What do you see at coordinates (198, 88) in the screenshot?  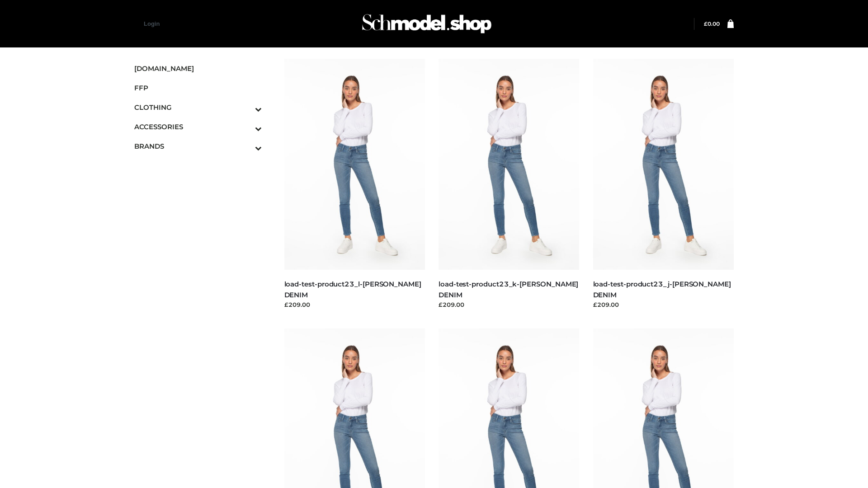 I see `a: FFP` at bounding box center [198, 88].